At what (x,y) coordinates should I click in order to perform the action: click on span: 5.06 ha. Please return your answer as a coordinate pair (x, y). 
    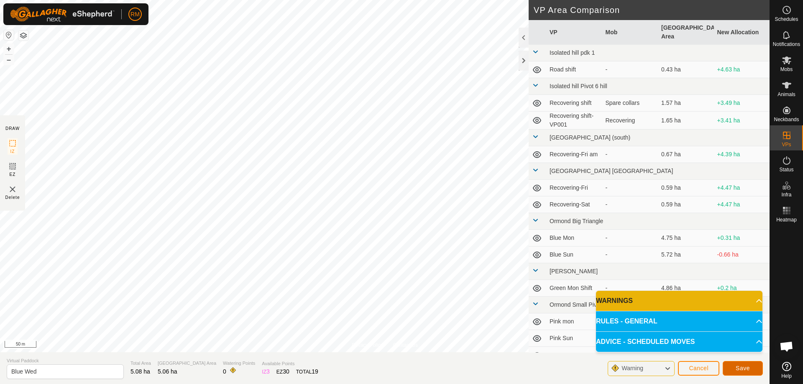
    Looking at the image, I should click on (167, 372).